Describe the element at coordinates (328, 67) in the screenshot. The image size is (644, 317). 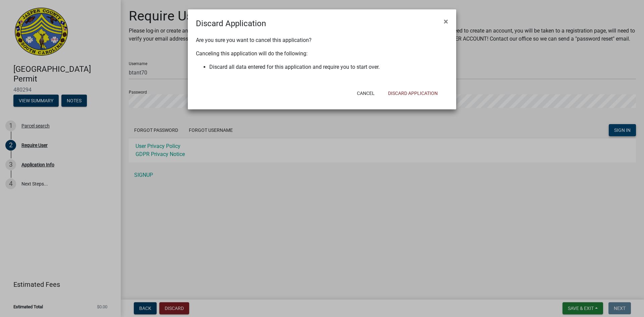
I see `li: Discard all data entered for this application and require you to start over.` at that location.